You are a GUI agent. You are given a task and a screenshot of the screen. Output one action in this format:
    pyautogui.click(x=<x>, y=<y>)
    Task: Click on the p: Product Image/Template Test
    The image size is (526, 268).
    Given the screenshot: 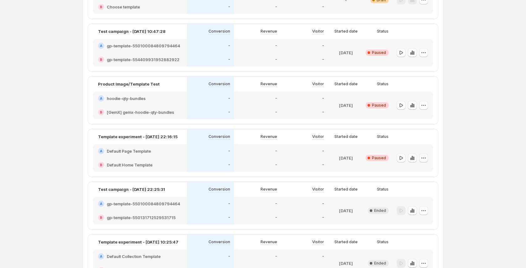 What is the action you would take?
    pyautogui.click(x=129, y=84)
    